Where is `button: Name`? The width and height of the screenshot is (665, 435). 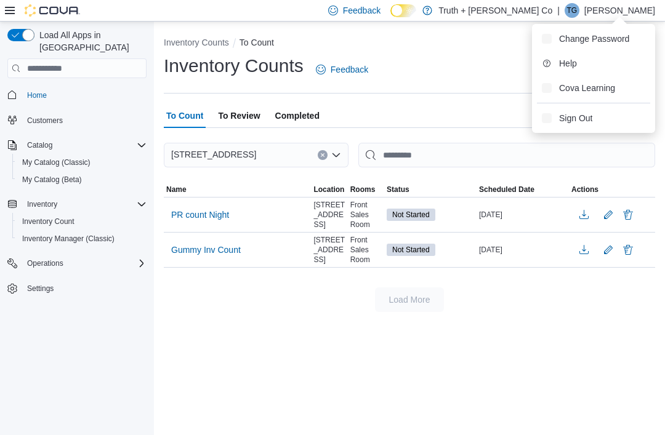 button: Name is located at coordinates (237, 190).